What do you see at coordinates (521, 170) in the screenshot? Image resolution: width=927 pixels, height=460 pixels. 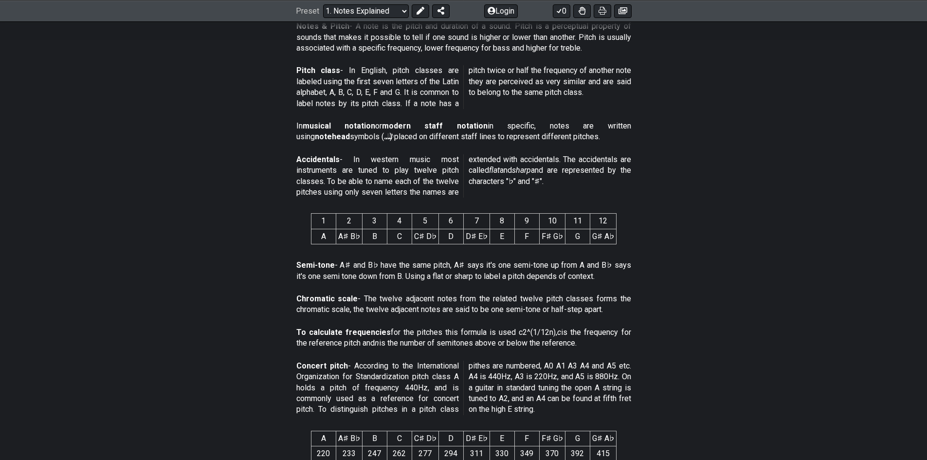 I see `em: sharp` at bounding box center [521, 170].